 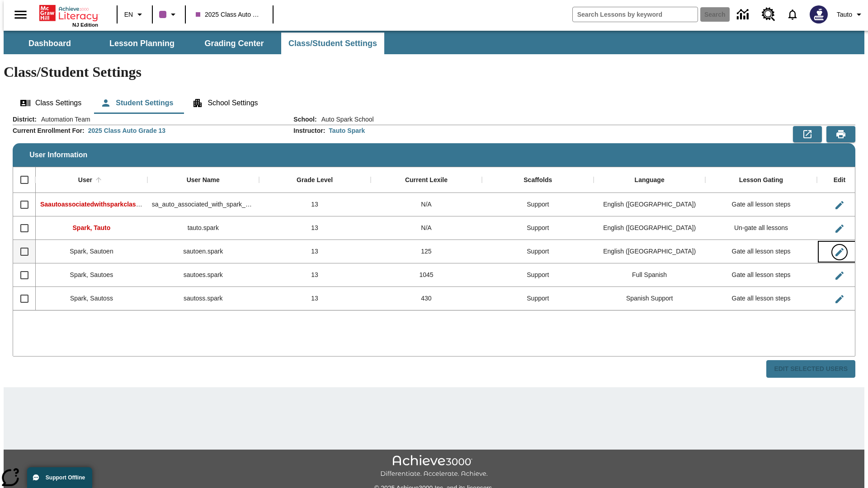 What do you see at coordinates (203, 180) in the screenshot?
I see `div: User Name` at bounding box center [203, 180].